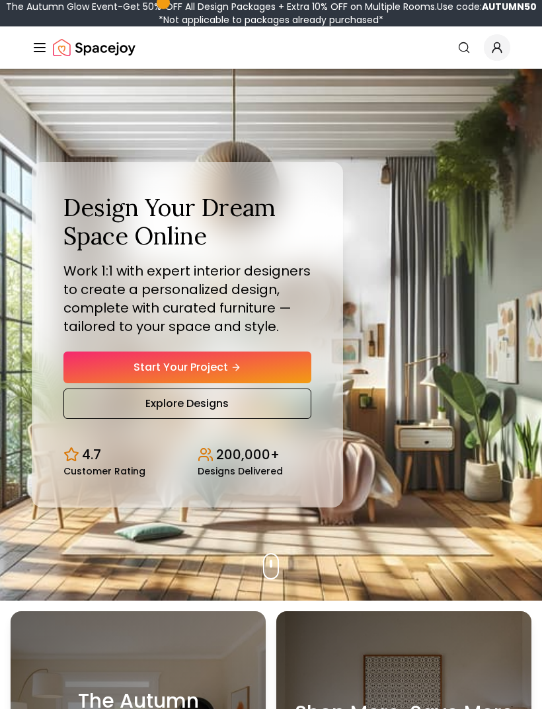  I want to click on span: *Not applicable to packages already purchased*, so click(271, 20).